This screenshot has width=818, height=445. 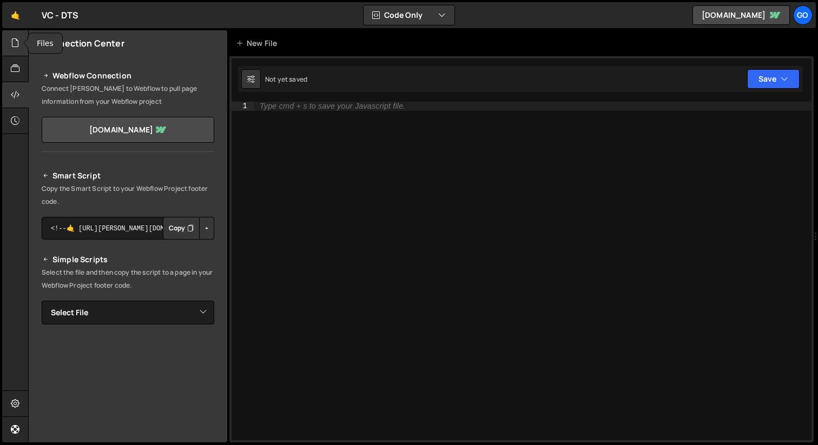 What do you see at coordinates (181, 228) in the screenshot?
I see `button: Copy` at bounding box center [181, 228].